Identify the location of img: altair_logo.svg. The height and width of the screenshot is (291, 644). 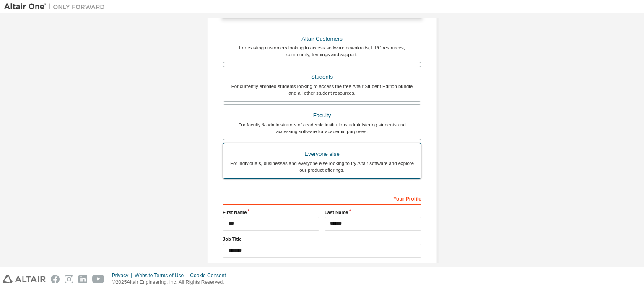
(24, 279).